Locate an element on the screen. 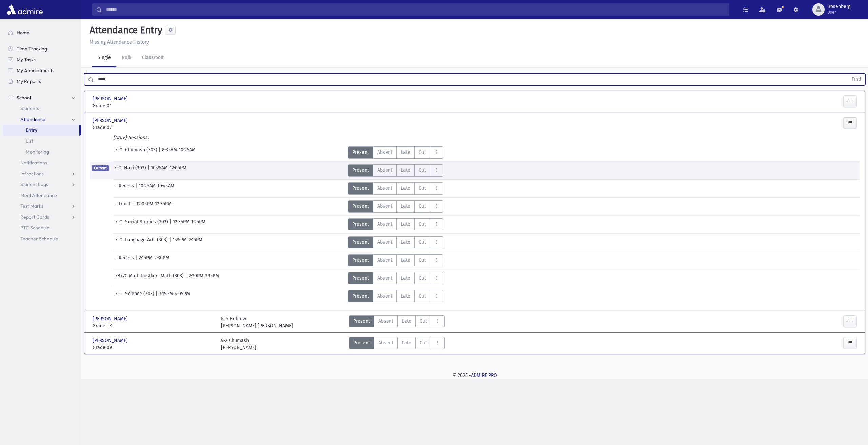  a: Classroom is located at coordinates (154, 58).